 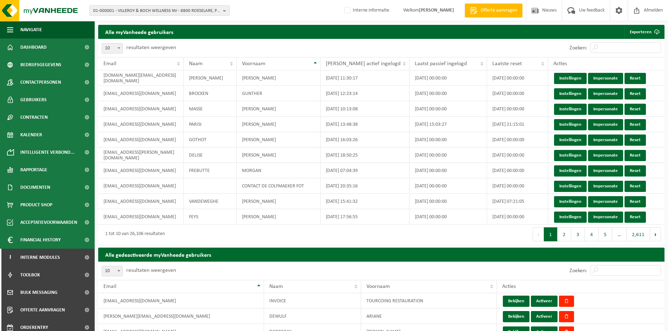 I want to click on span: Contactpersonen, so click(x=41, y=82).